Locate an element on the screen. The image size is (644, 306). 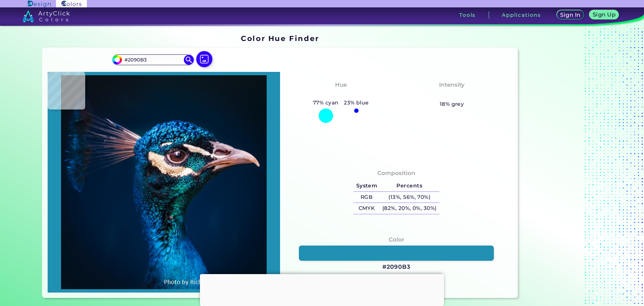
h5: 77% cyan is located at coordinates (326, 103).